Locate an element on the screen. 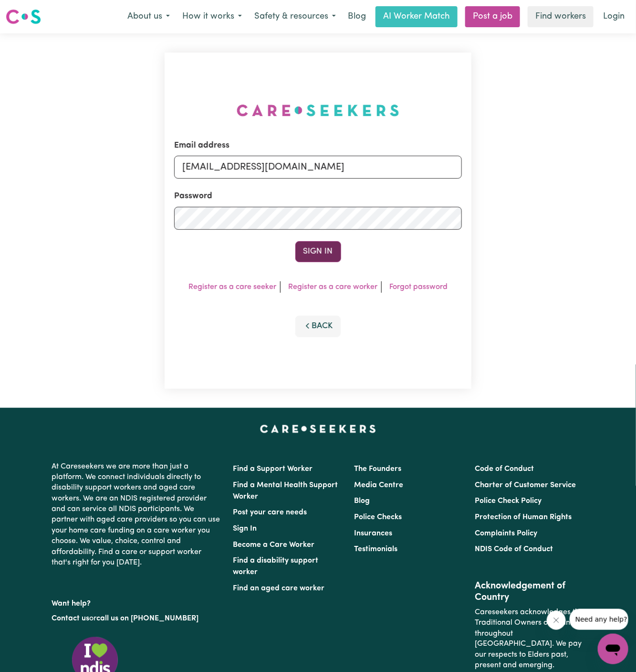  a: NDIS Code of Conduct is located at coordinates (514, 549).